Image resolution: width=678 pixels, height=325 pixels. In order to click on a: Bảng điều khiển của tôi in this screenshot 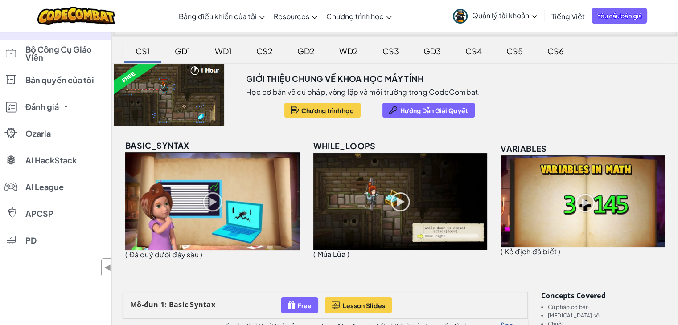, I will do `click(221, 16)`.